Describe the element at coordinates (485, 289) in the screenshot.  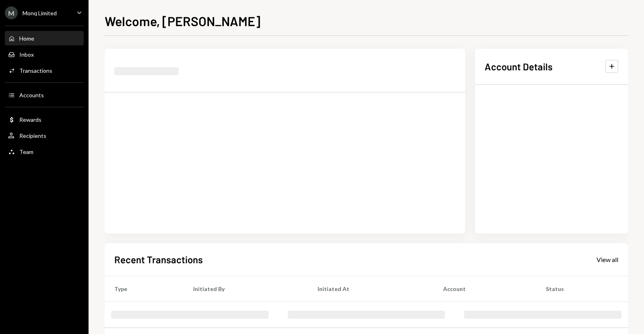
I see `th: Account` at that location.